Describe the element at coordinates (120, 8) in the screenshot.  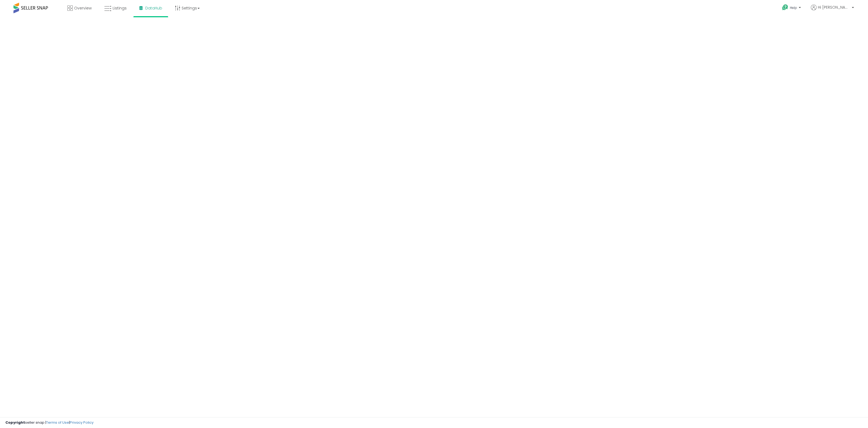
I see `span: Listings` at that location.